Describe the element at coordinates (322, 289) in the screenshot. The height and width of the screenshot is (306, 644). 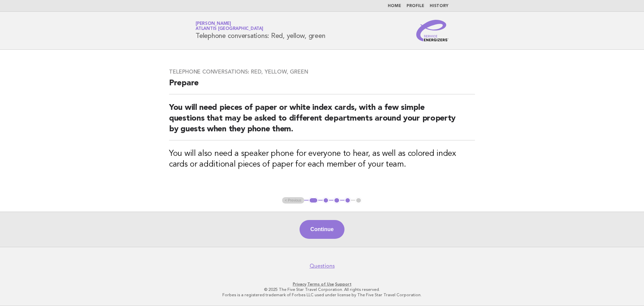
I see `p: © 2025 The Five Star Travel Corporation. All rights reserved.` at that location.